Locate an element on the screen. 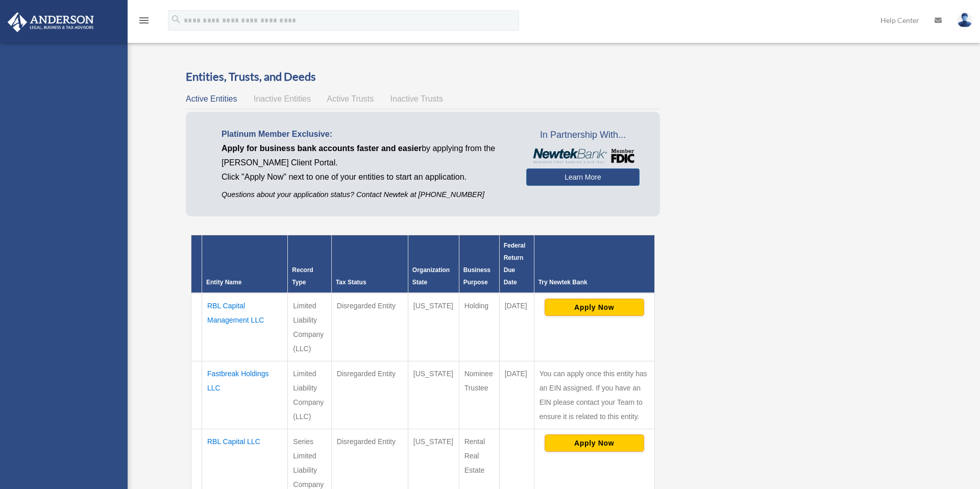 The height and width of the screenshot is (489, 980). td: Fastbreak Holdings LLC is located at coordinates (245, 395).